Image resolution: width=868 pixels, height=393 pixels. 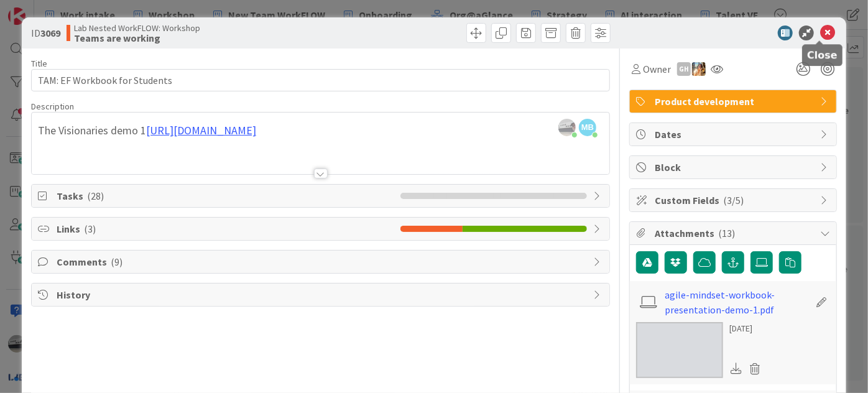 I want to click on b: 3069, so click(x=51, y=33).